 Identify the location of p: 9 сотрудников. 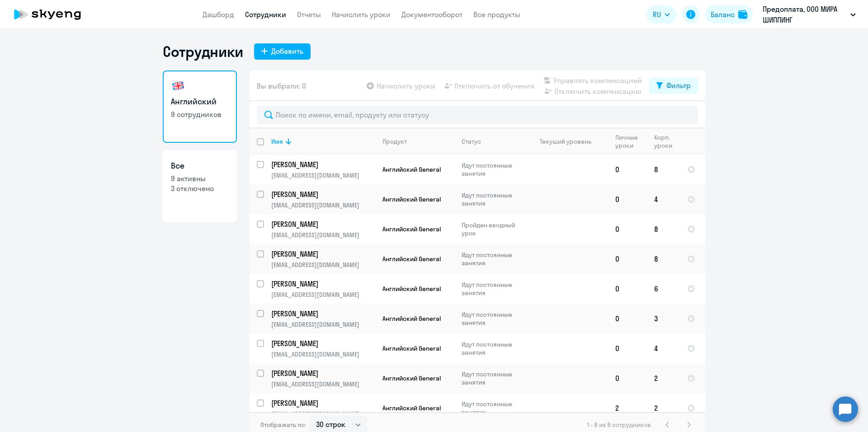
(200, 114).